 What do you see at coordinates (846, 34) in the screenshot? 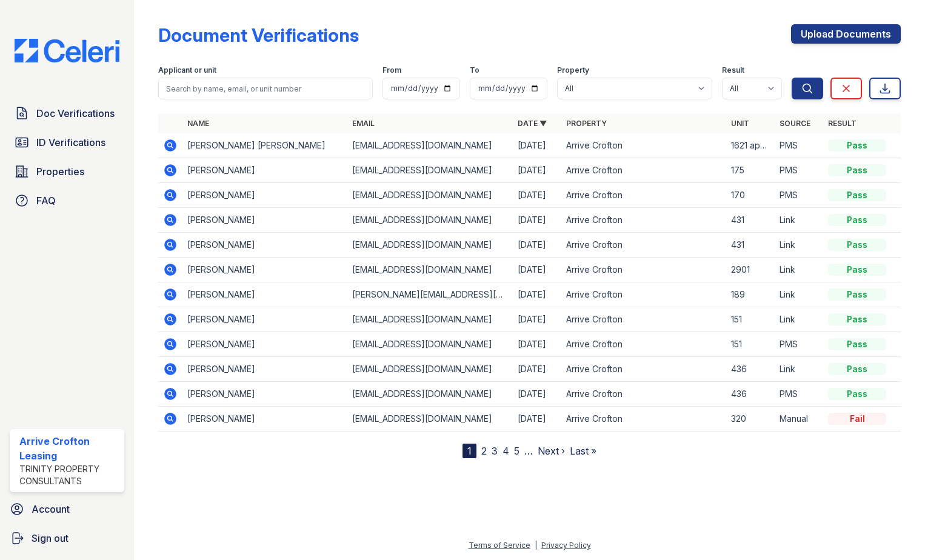
I see `a: Upload Documents` at bounding box center [846, 34].